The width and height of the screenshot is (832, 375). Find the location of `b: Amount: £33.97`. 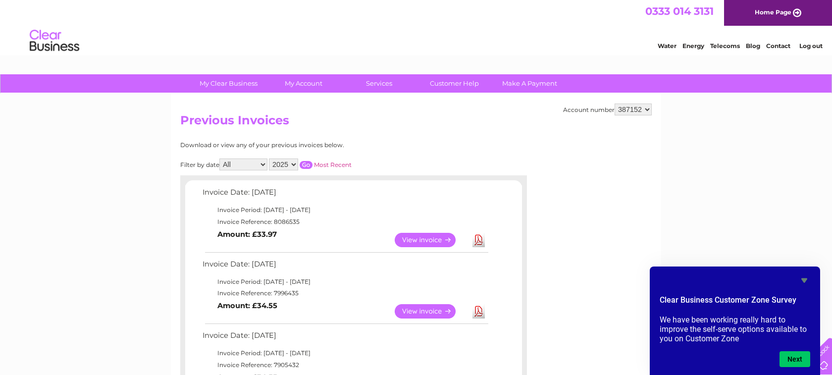

b: Amount: £33.97 is located at coordinates (247, 234).